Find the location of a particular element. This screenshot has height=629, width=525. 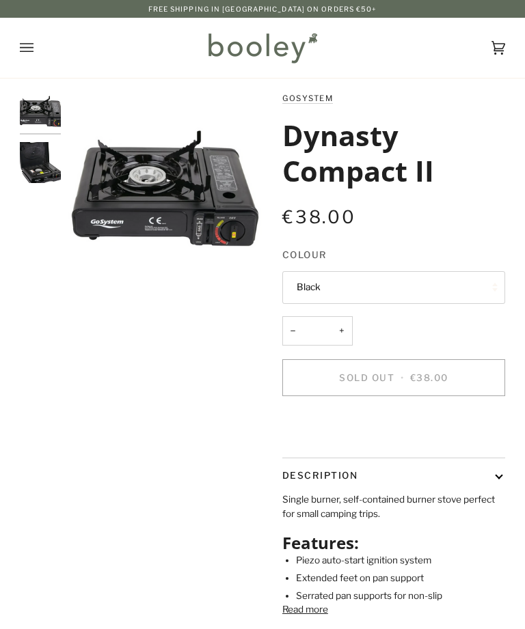

li: Extended feet on pan support is located at coordinates (400, 578).